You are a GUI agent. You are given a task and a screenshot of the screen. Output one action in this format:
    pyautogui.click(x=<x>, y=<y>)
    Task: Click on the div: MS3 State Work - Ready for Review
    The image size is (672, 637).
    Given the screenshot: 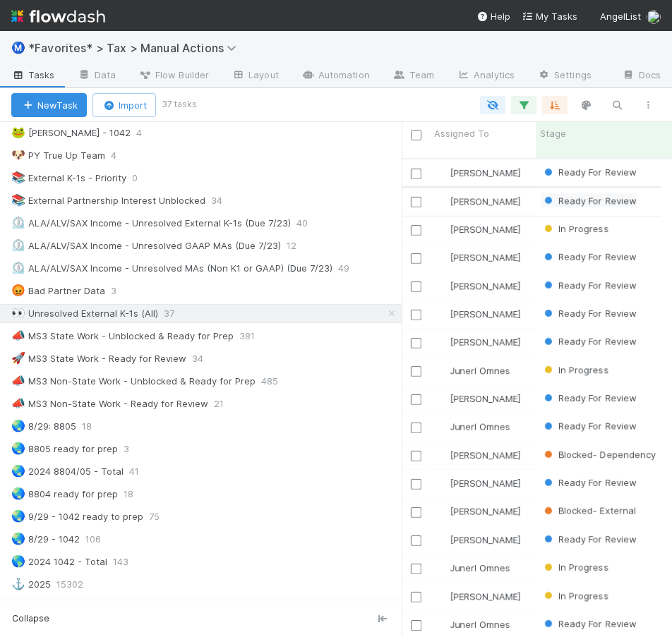 What is the action you would take?
    pyautogui.click(x=98, y=359)
    